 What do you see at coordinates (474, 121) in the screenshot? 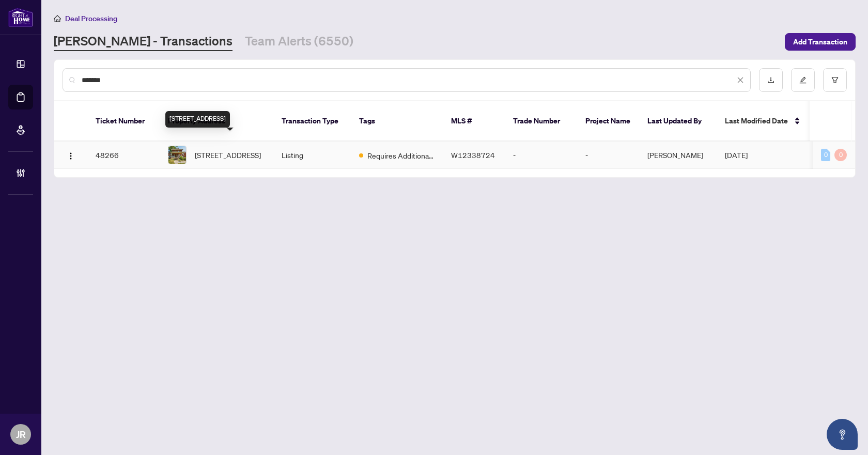
I see `th: MLS #` at bounding box center [474, 121].